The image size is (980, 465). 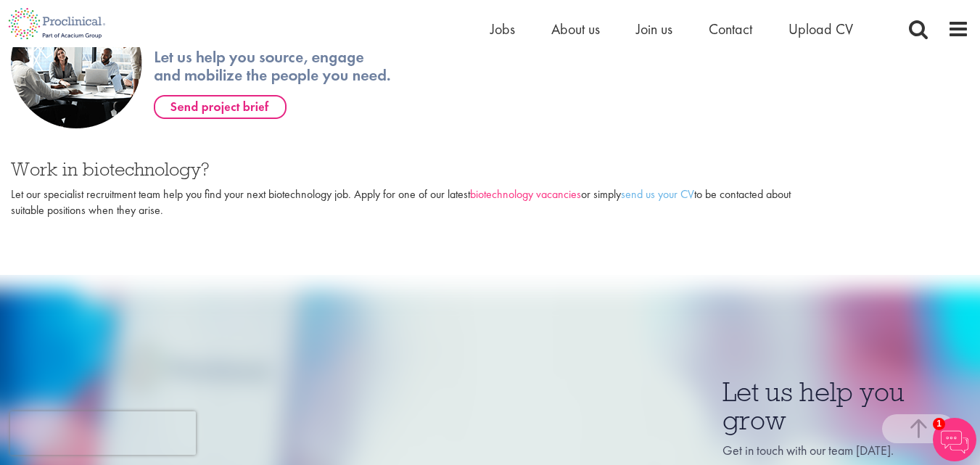 What do you see at coordinates (820, 29) in the screenshot?
I see `a: Upload CV` at bounding box center [820, 29].